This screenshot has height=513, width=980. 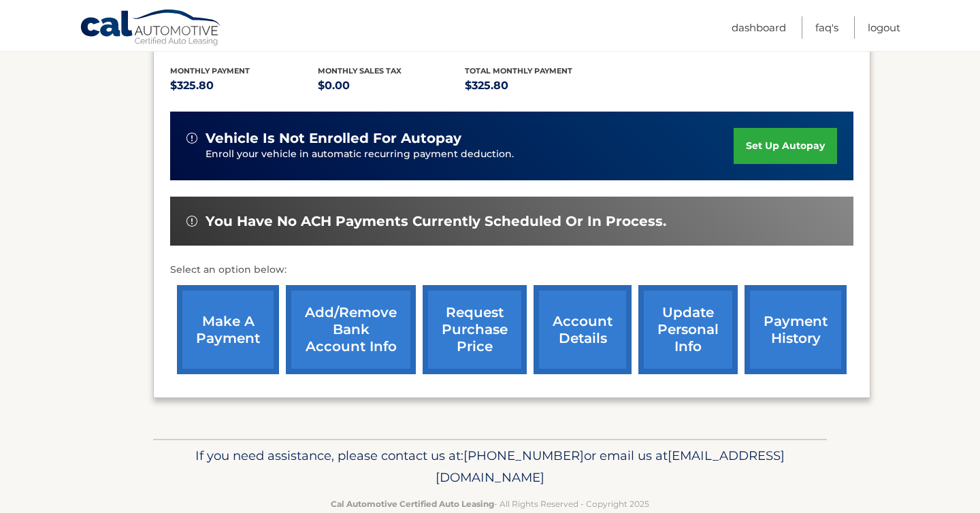 What do you see at coordinates (413, 503) in the screenshot?
I see `strong: Cal Automotive Certified Auto Leasing` at bounding box center [413, 503].